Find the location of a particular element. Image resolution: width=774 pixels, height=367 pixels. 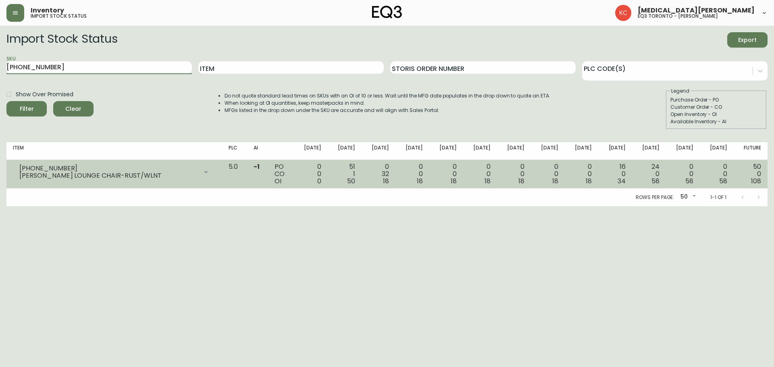

span: 34 is located at coordinates (621, 181).